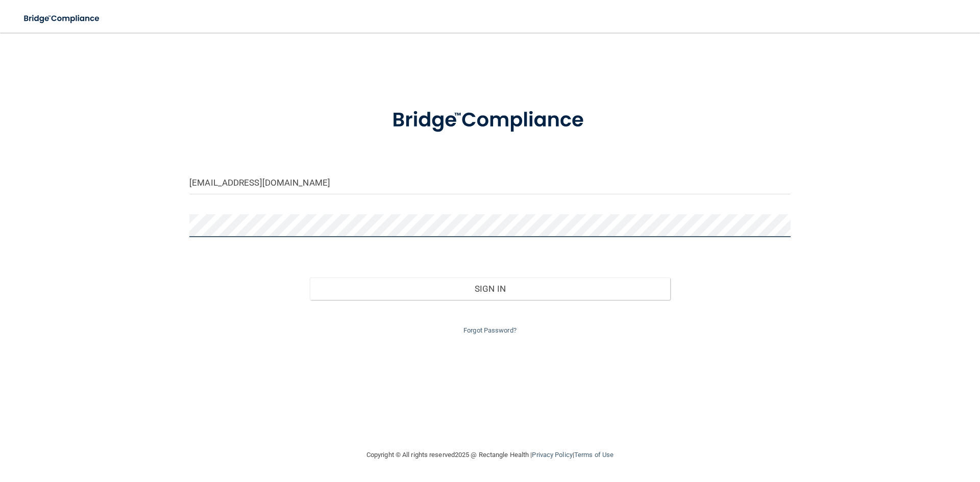 The height and width of the screenshot is (482, 980). What do you see at coordinates (490, 182) in the screenshot?
I see `input: Email` at bounding box center [490, 182].